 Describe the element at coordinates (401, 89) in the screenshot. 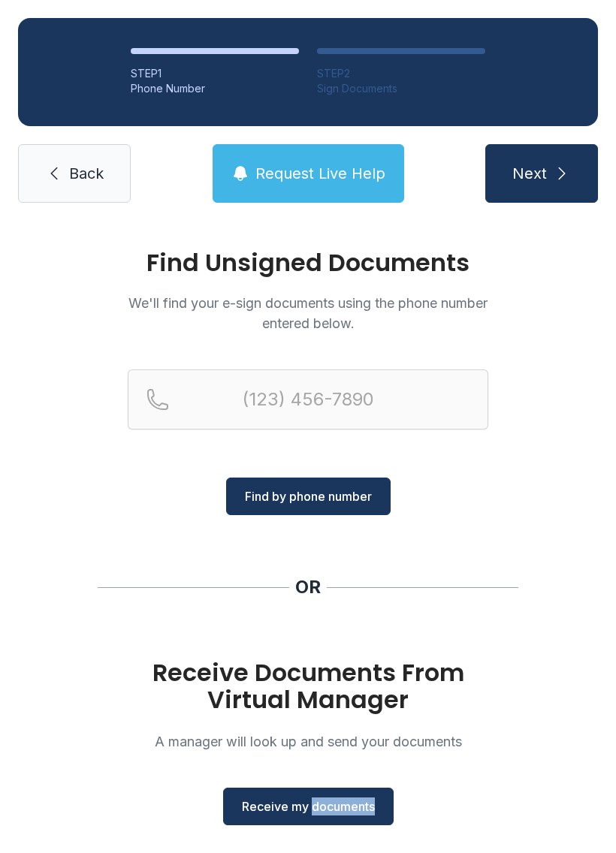

I see `div: Sign Documents` at that location.